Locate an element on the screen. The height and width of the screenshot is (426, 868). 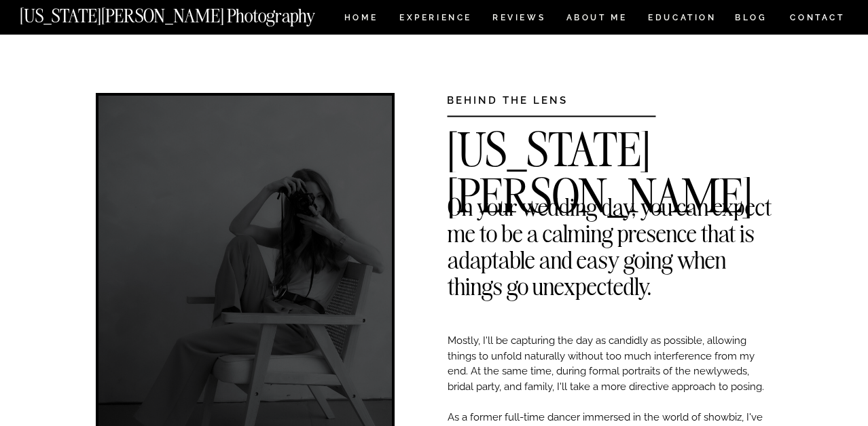
a: BLOG is located at coordinates (752, 19).